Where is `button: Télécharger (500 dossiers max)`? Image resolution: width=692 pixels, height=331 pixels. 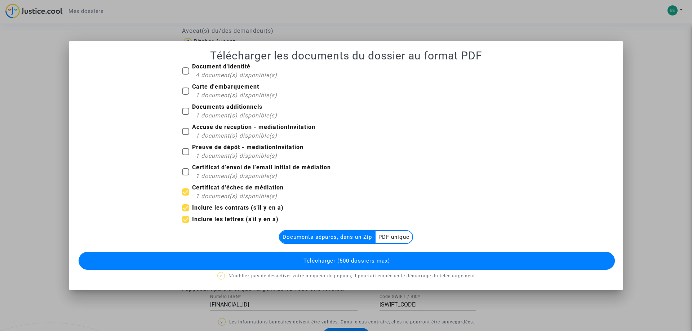
button: Télécharger (500 dossiers max) is located at coordinates (347, 261).